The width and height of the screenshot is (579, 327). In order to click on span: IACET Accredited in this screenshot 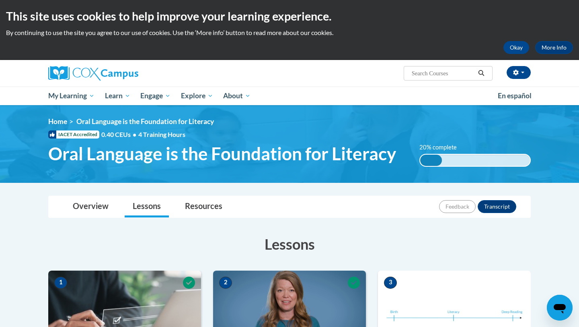, I will do `click(74, 134)`.